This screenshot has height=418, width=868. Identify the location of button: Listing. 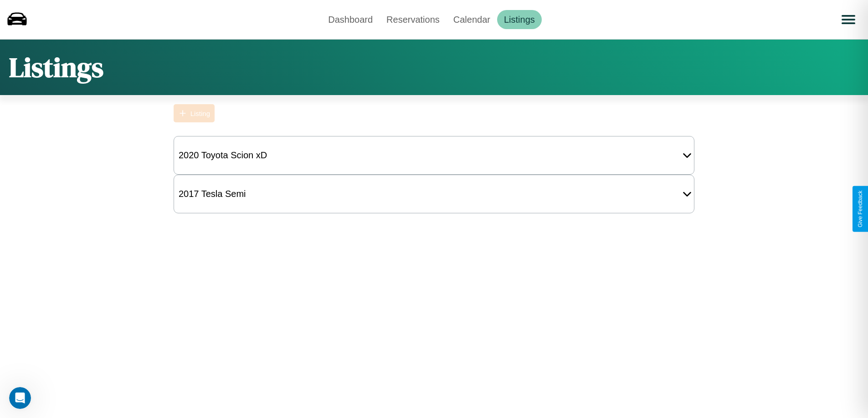
(194, 113).